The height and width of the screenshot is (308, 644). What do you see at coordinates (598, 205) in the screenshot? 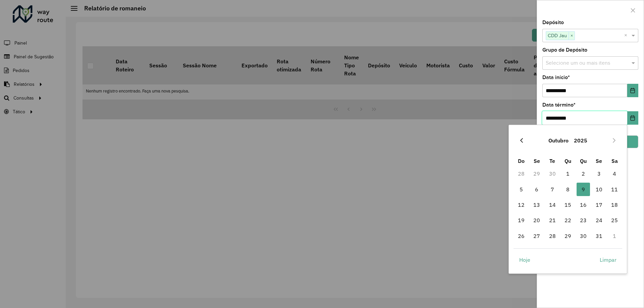
I see `span: 17` at bounding box center [598, 205].